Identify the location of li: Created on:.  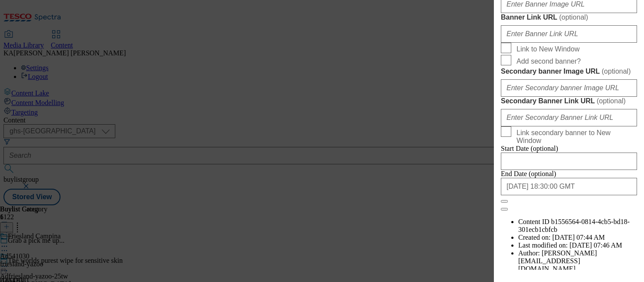
(577, 238).